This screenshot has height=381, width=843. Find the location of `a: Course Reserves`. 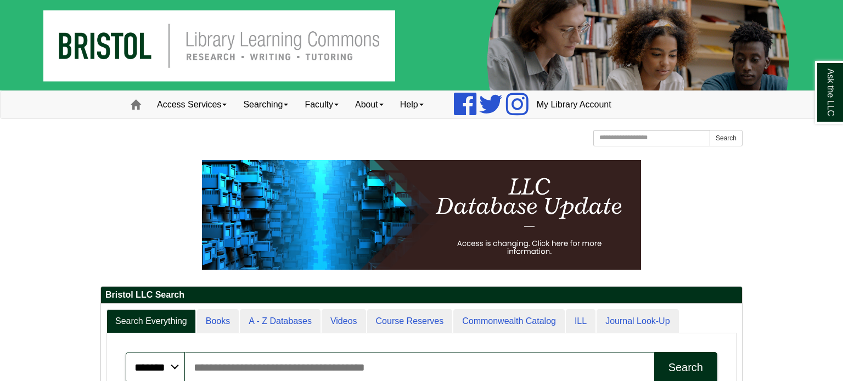

a: Course Reserves is located at coordinates (410, 321).